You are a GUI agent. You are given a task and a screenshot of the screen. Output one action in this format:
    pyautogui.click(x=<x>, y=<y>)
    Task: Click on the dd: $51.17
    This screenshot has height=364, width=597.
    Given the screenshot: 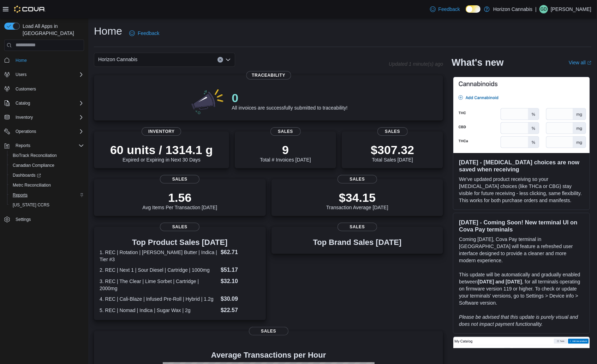 What is the action you would take?
    pyautogui.click(x=240, y=270)
    